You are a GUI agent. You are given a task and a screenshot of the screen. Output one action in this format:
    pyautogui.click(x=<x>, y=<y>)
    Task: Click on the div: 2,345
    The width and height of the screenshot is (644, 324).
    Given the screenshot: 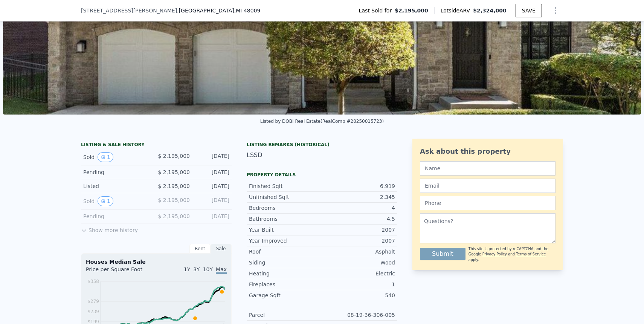 What is the action you would take?
    pyautogui.click(x=359, y=197)
    